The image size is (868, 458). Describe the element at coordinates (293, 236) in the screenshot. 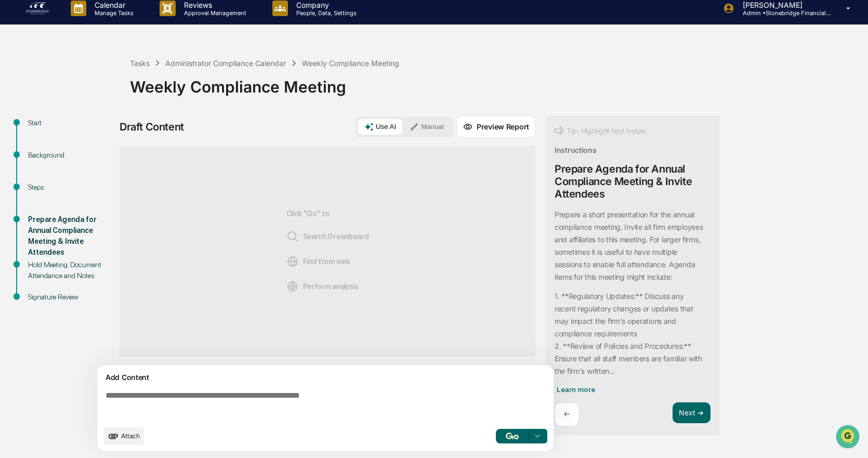

I see `img: Search` at that location.